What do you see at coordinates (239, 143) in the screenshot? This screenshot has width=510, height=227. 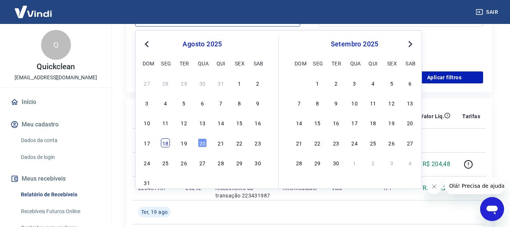 I see `div: Choose sexta-feira, 22 de agosto de 2025` at bounding box center [239, 143].